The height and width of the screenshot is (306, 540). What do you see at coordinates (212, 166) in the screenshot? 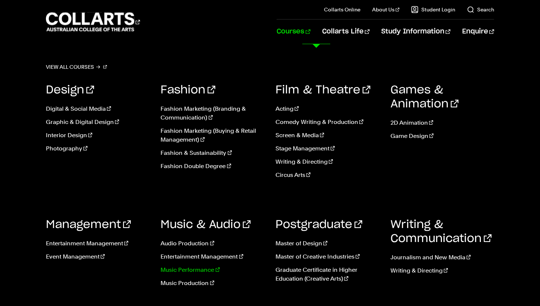
I see `a: Fashion Double Degree` at bounding box center [212, 166].